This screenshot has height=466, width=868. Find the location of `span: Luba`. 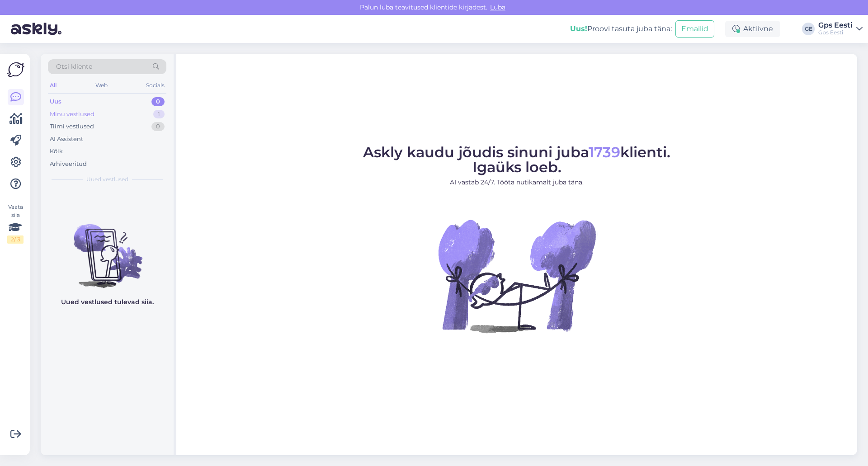

span: Luba is located at coordinates (498, 7).